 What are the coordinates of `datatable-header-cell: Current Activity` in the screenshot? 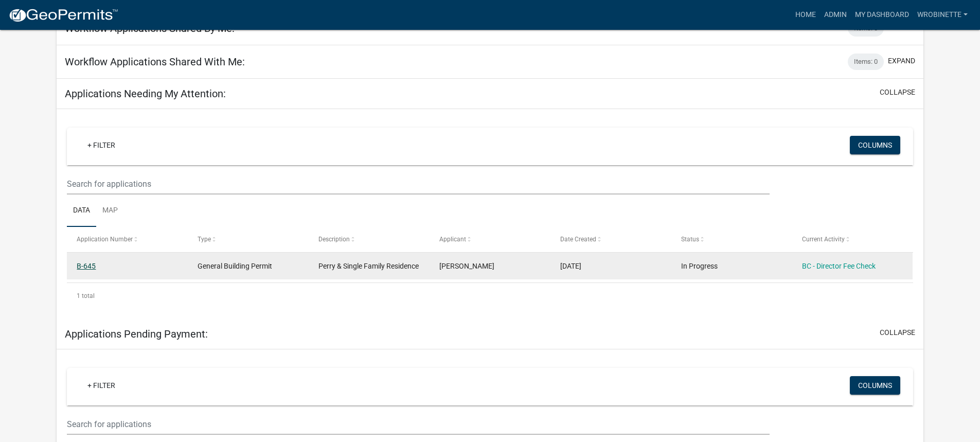 It's located at (852, 239).